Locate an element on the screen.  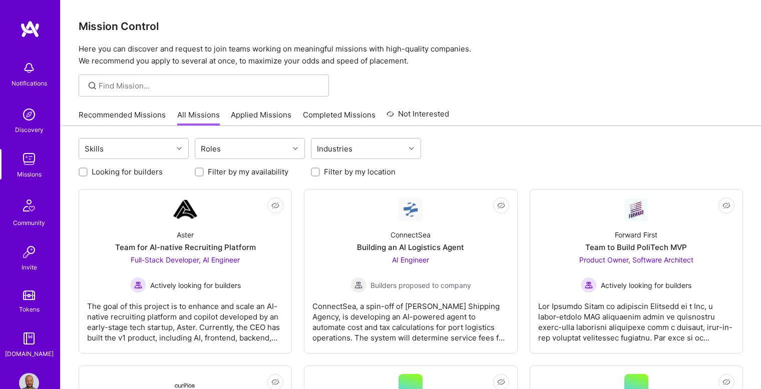
img: tokens is located at coordinates (29, 295).